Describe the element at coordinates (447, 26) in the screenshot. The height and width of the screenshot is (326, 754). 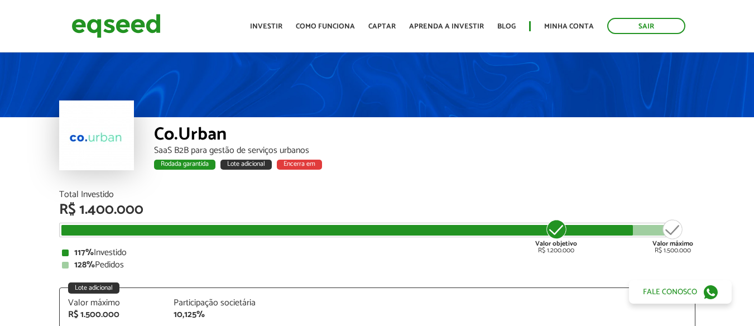
I see `a: Aprenda a investir` at that location.